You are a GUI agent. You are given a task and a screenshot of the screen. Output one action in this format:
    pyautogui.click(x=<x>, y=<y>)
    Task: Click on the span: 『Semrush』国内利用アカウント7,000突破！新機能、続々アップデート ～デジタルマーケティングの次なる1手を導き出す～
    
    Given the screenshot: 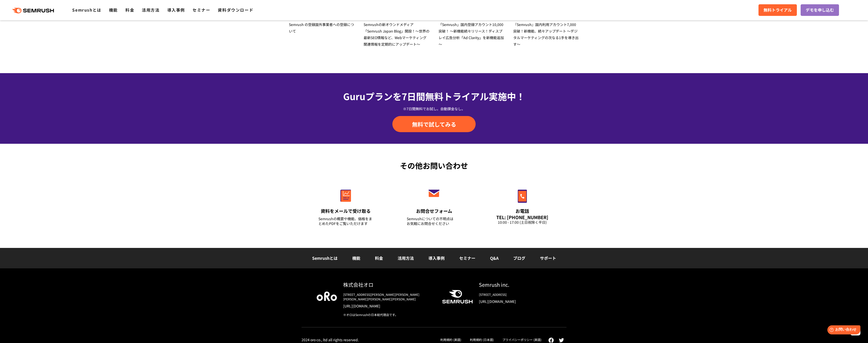 What is the action you would take?
    pyautogui.click(x=545, y=34)
    